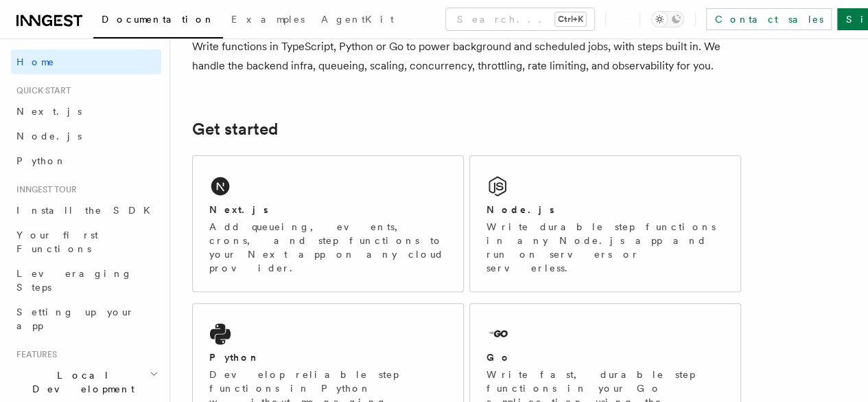  Describe the element at coordinates (57, 242) in the screenshot. I see `span: Your first Functions` at that location.